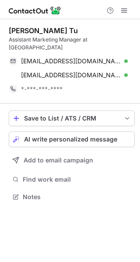 This screenshot has height=262, width=140. I want to click on button: Find work email, so click(72, 179).